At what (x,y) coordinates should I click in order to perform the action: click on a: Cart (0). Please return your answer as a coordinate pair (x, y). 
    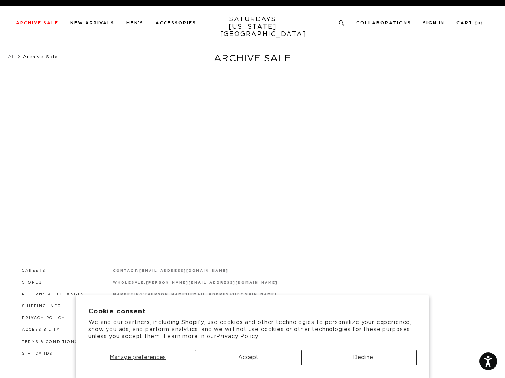
    Looking at the image, I should click on (470, 23).